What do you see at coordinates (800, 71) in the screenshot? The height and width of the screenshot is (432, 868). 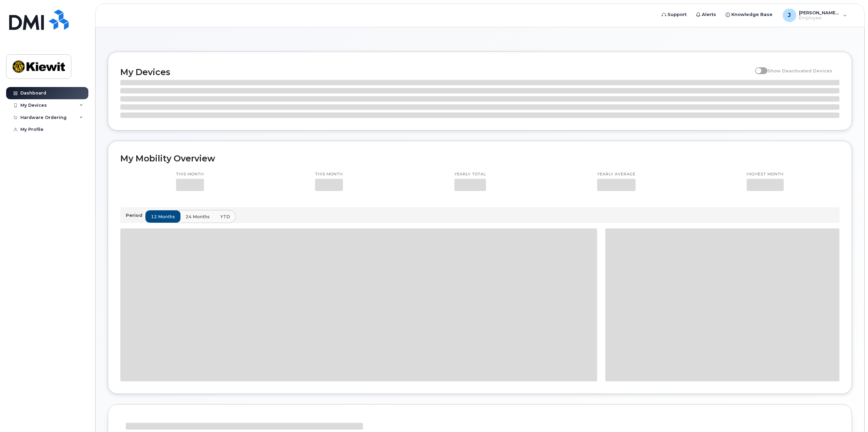 I see `span: Show Deactivated Devices` at bounding box center [800, 71].